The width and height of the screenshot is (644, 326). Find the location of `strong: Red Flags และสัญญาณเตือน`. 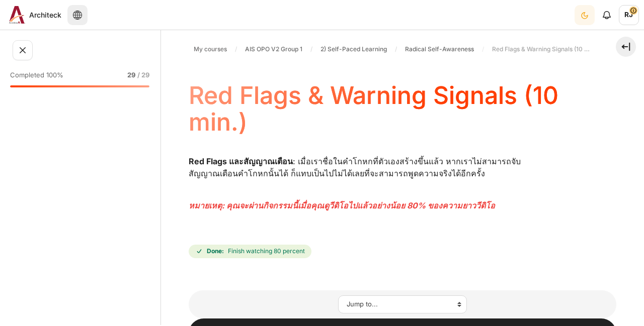

strong: Red Flags และสัญญาณเตือน is located at coordinates (240, 161).